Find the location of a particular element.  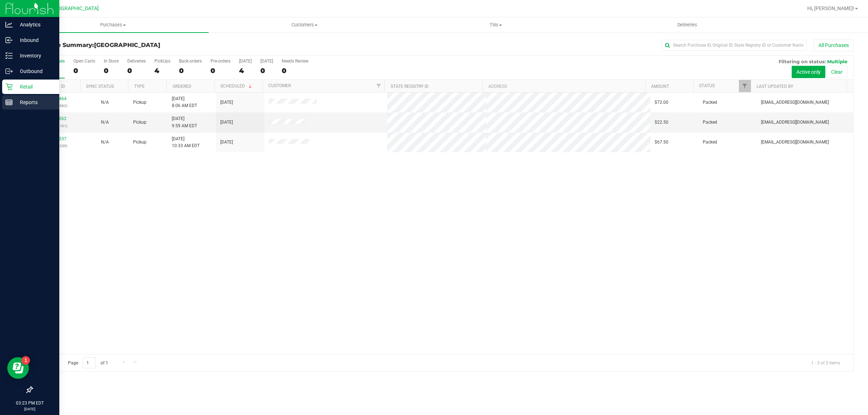

p: 03:23 PM EDT is located at coordinates (29, 403).